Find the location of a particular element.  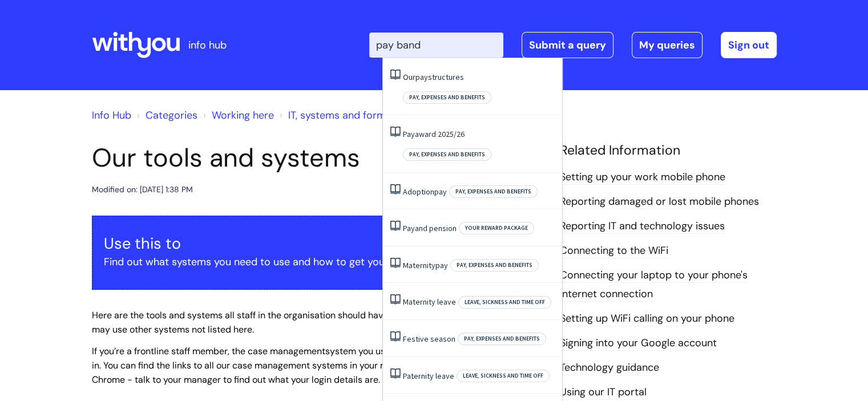

a: Maternity leave is located at coordinates (429, 301).